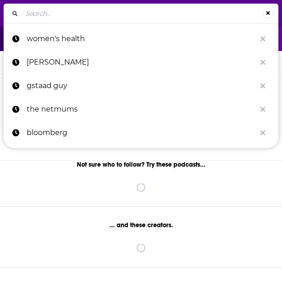  I want to click on p: women's health, so click(141, 39).